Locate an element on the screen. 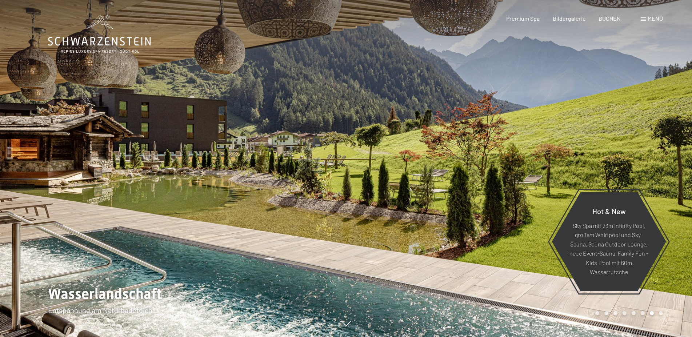 This screenshot has height=337, width=692. div: Carousel Page 8 is located at coordinates (661, 313).